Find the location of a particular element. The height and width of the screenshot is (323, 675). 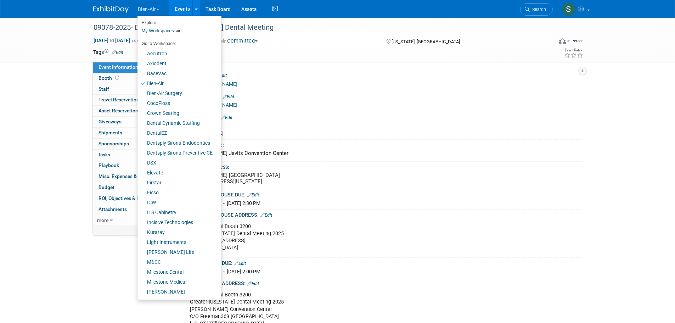

span: ROI, Objectives & ROO is located at coordinates (122, 198).